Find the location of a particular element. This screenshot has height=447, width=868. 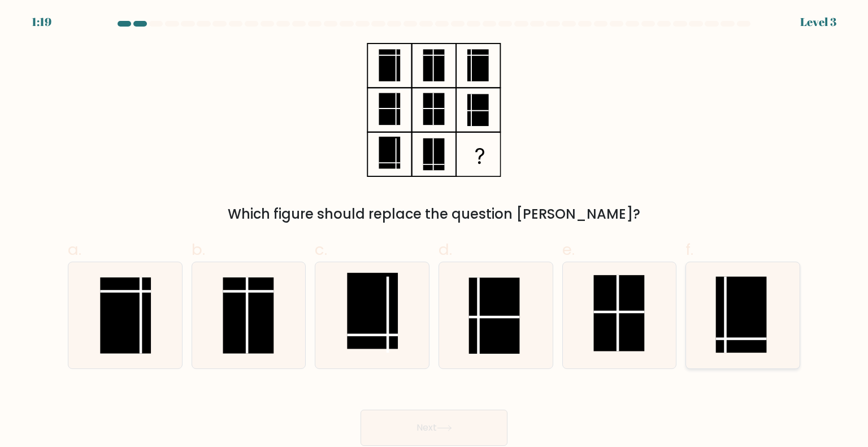

button: Next is located at coordinates (434, 428).